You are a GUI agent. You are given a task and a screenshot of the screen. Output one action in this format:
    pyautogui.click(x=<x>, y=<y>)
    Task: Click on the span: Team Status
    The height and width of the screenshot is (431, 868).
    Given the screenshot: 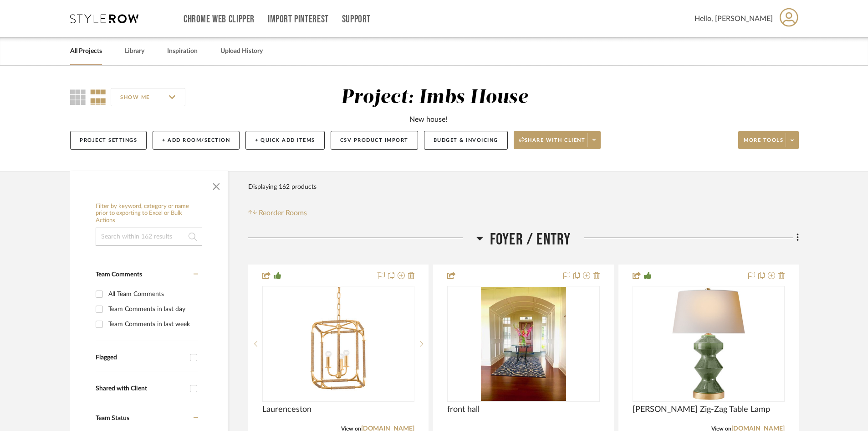 What is the action you would take?
    pyautogui.click(x=113, y=418)
    